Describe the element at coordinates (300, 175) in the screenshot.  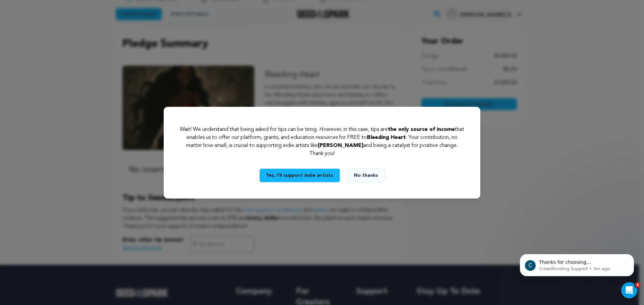
I see `button: Yes, I’ll support indie artists` at that location.